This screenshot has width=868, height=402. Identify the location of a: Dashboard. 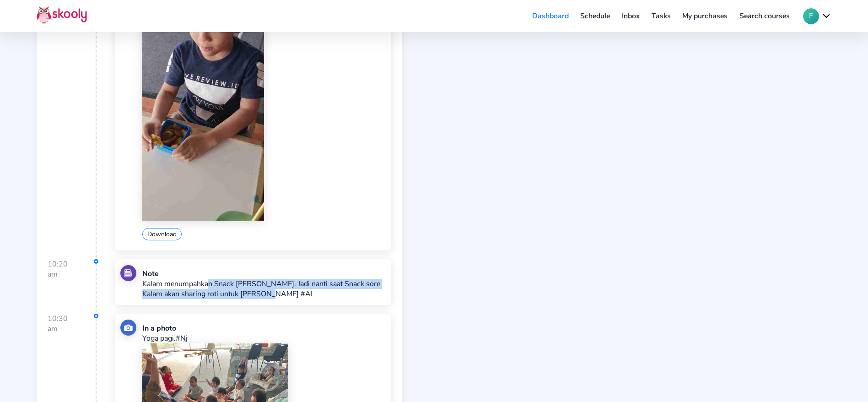
(551, 16).